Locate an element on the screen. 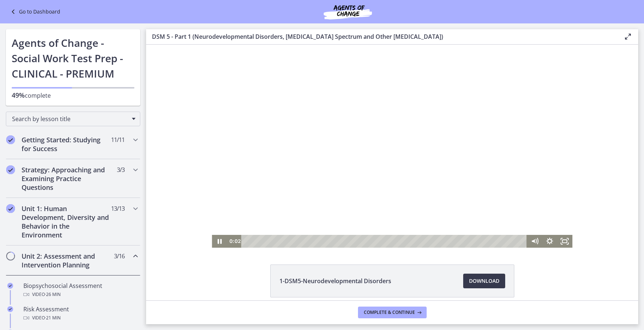 This screenshot has height=330, width=644. h2: Unit 1: Human Development, Diversity and Behavior in the Environment is located at coordinates (67, 222).